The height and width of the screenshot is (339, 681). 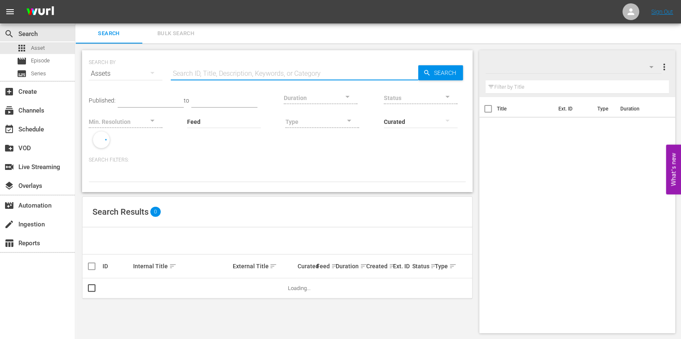 I want to click on span: Reports, so click(x=9, y=243).